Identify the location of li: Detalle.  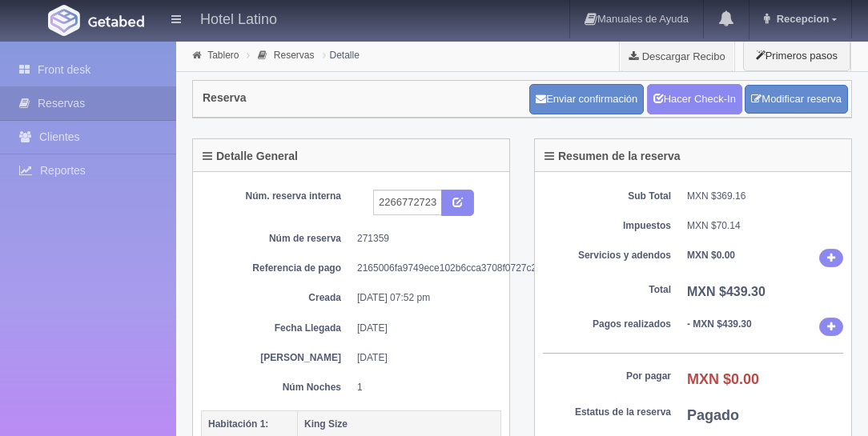
(341, 55).